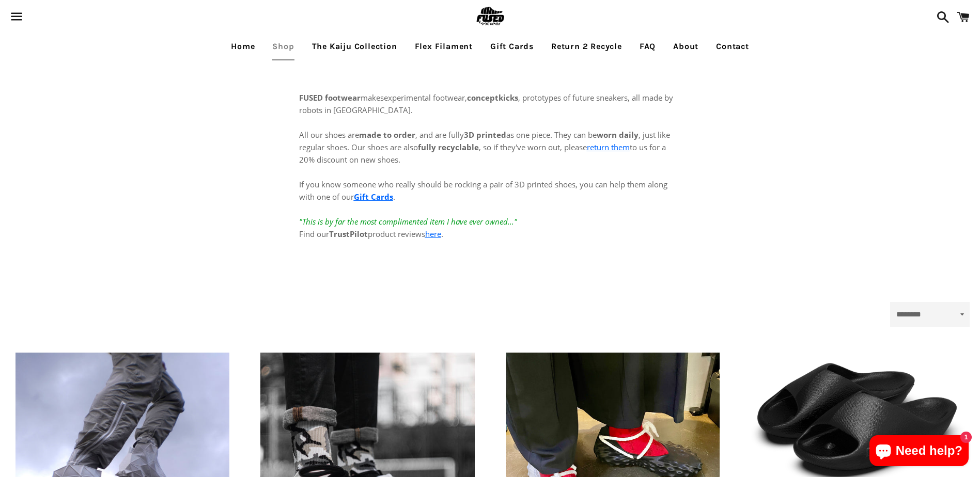  What do you see at coordinates (608, 147) in the screenshot?
I see `a: return them` at bounding box center [608, 147].